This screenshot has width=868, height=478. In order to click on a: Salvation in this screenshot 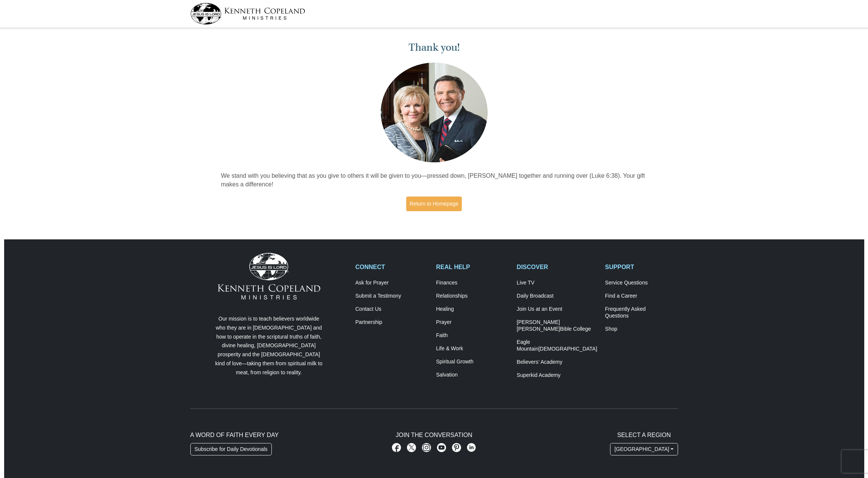, I will do `click(472, 374)`.